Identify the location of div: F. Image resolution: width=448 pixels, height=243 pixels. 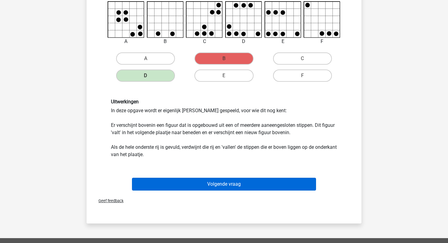
(322, 41).